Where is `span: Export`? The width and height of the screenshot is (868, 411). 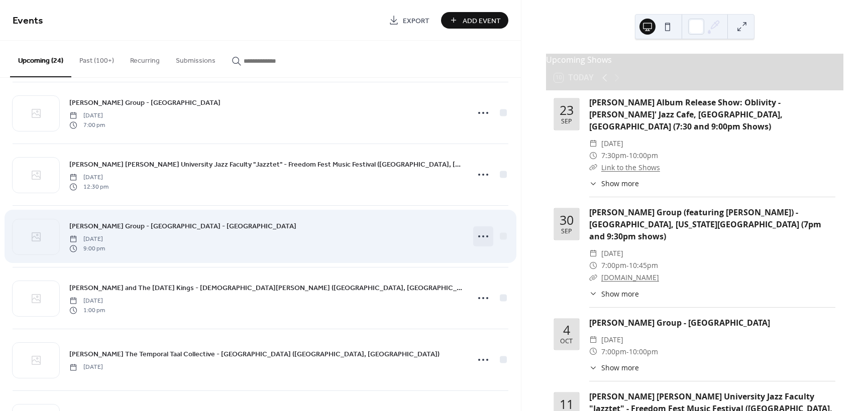 span: Export is located at coordinates (416, 21).